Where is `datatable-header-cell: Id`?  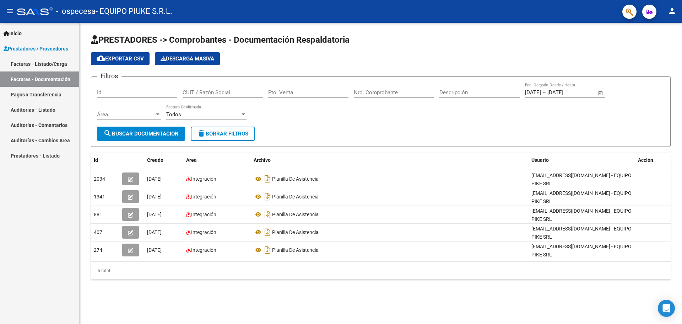
datatable-header-cell: Id is located at coordinates (105, 160).